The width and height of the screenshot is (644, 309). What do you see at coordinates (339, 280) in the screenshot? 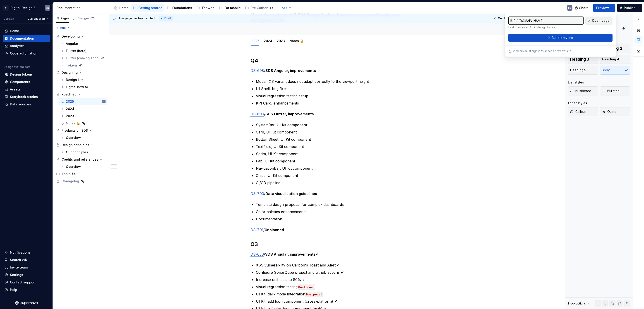
I see `p: Increase unit tests to 80% ✔` at bounding box center [339, 280].